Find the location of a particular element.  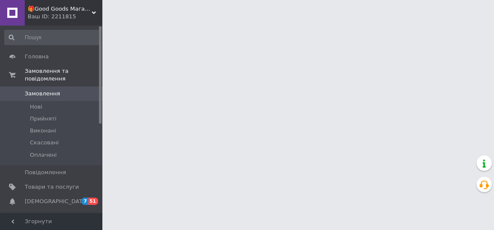

span: 🎁Good Goods Магазин подарунків is located at coordinates (60, 9).